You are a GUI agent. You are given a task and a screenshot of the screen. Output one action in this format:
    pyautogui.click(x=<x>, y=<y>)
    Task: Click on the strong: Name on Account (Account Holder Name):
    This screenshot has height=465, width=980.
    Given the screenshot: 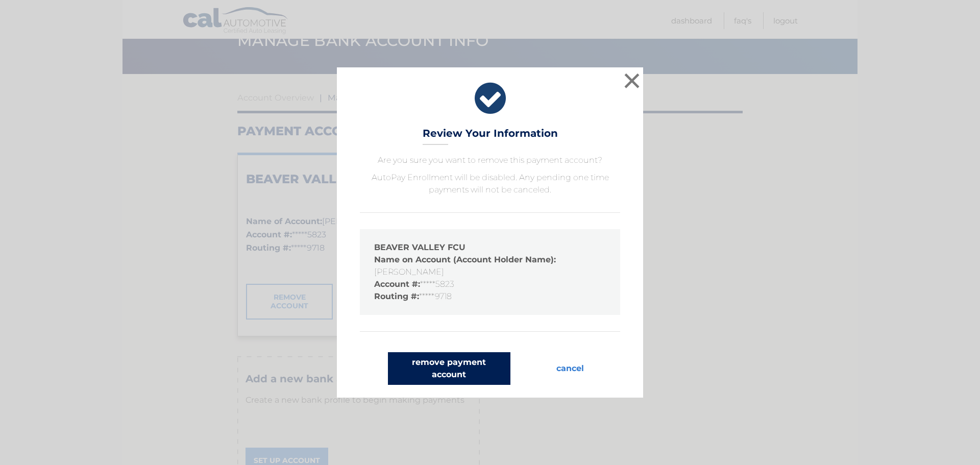 What is the action you would take?
    pyautogui.click(x=465, y=259)
    